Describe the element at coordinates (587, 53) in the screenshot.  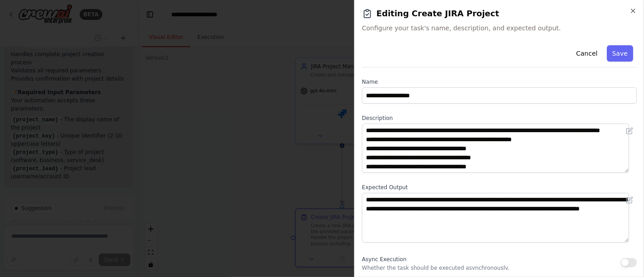
I see `button: Cancel` at that location.